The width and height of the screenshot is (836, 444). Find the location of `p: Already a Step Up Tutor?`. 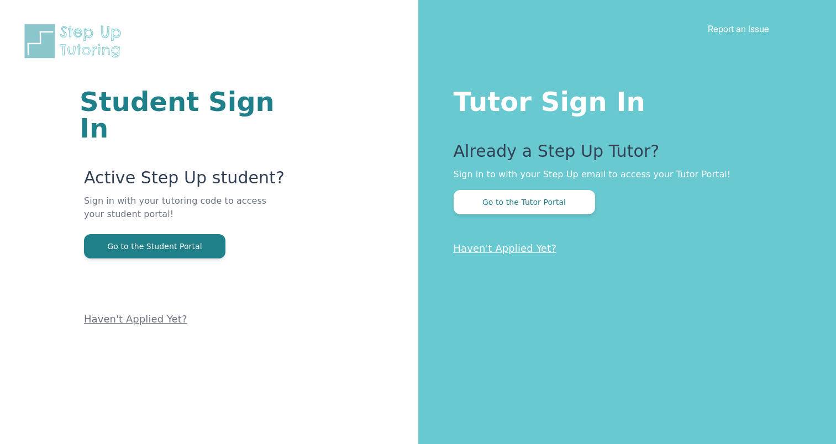

p: Already a Step Up Tutor? is located at coordinates (623, 155).